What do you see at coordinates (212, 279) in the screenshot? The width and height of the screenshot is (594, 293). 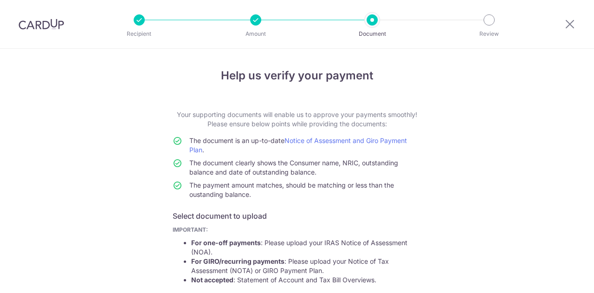 I see `strong: Not accepted` at bounding box center [212, 279].